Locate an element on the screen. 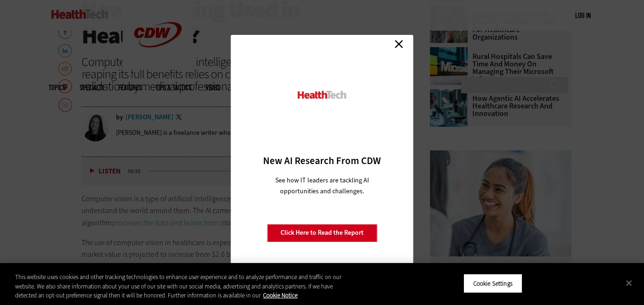  a: Close is located at coordinates (399, 45).